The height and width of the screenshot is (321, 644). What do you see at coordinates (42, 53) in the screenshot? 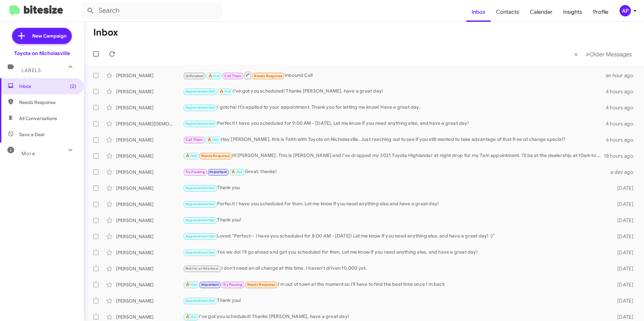
I see `div: Toyota on Nicholasville` at bounding box center [42, 53].